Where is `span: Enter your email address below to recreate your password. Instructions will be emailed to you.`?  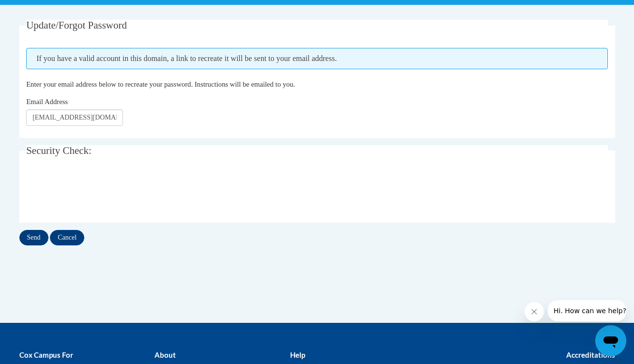
span: Enter your email address below to recreate your password. Instructions will be emailed to you. is located at coordinates (161, 84).